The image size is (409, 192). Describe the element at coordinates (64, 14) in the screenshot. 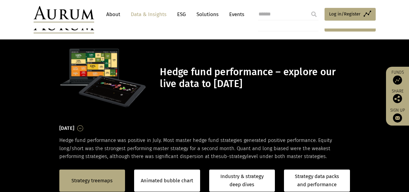

I see `img: Aurum` at that location.